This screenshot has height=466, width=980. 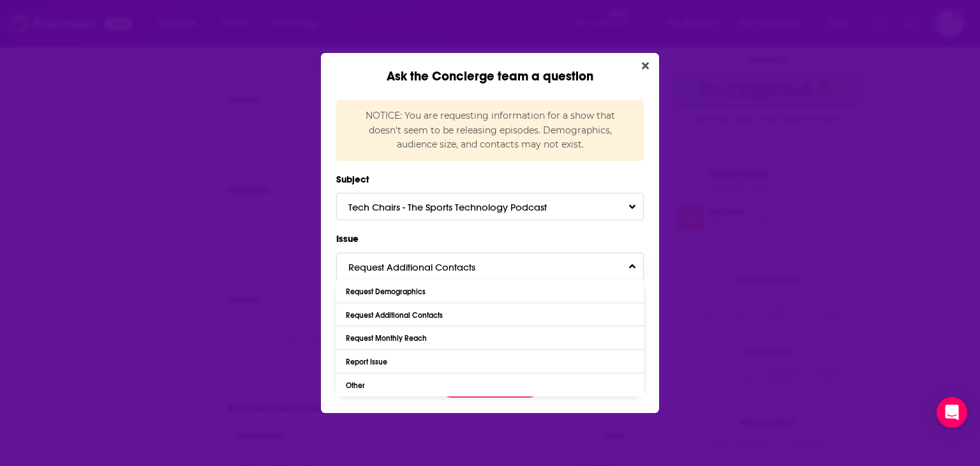 I want to click on div: Request Monthly Reach, so click(x=388, y=338).